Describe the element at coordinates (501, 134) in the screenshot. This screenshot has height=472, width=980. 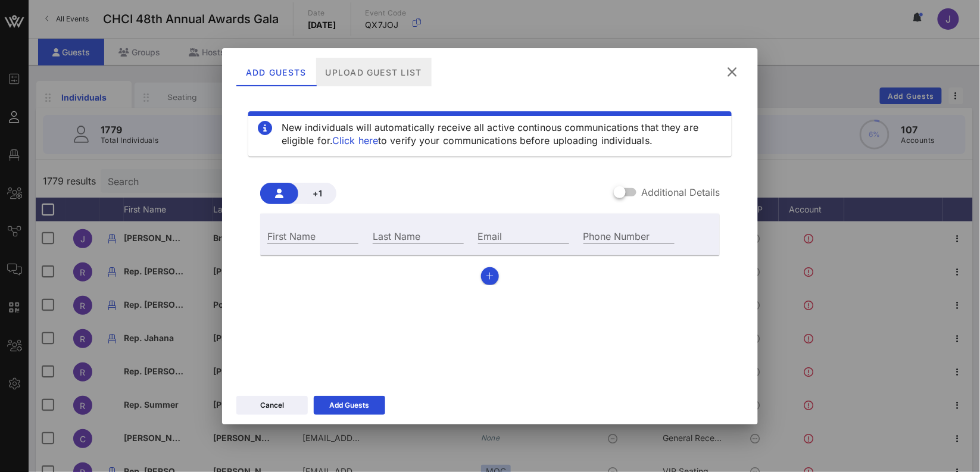
I see `div: New individuals will automatically receive all active continous communications that they are elig...` at that location.